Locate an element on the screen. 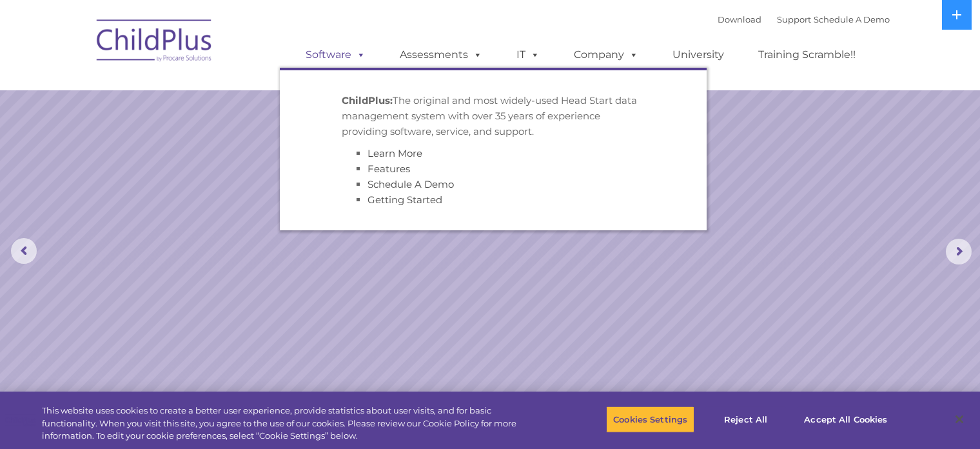 The height and width of the screenshot is (449, 980). button: Close is located at coordinates (960, 419).